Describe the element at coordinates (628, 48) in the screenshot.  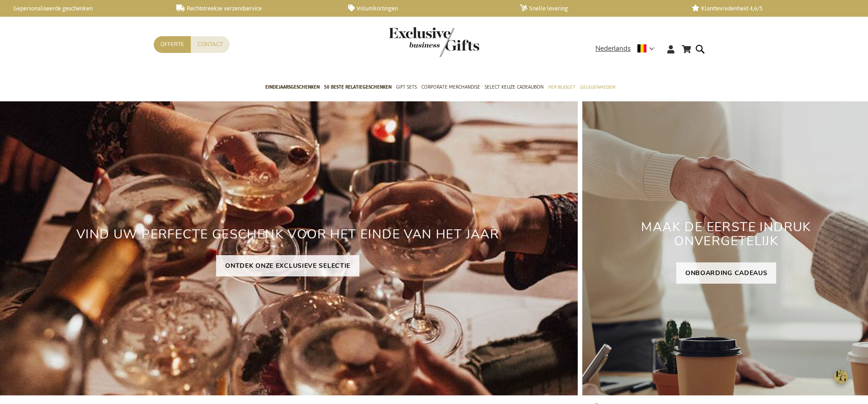
I see `div: Nederlands` at that location.